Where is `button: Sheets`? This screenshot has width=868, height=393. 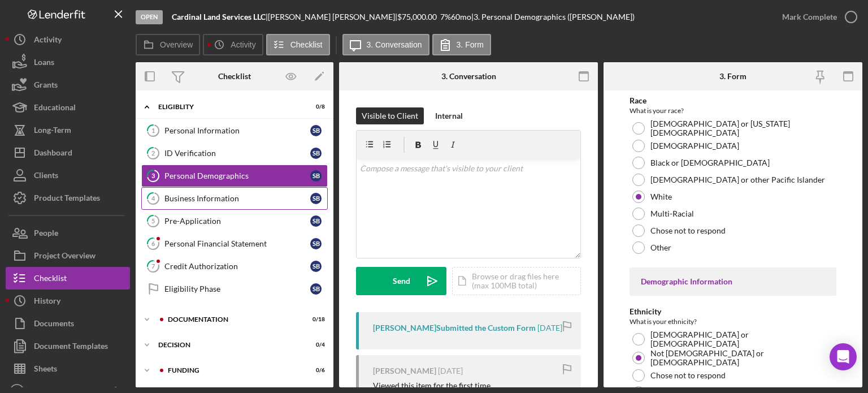 button: Sheets is located at coordinates (68, 369).